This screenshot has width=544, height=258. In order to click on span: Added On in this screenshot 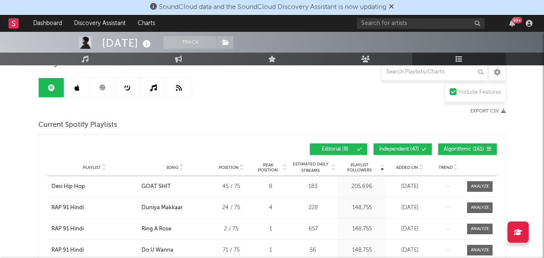, I will do `click(407, 168)`.